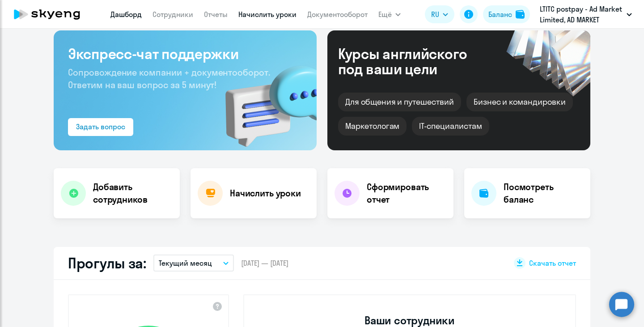 The width and height of the screenshot is (644, 327). I want to click on h4: Сформировать отчет, so click(407, 193).